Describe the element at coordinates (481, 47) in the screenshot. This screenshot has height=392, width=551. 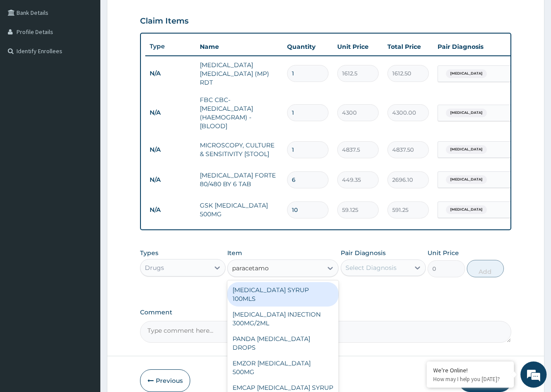
I see `th: Pair Diagnosis` at that location.